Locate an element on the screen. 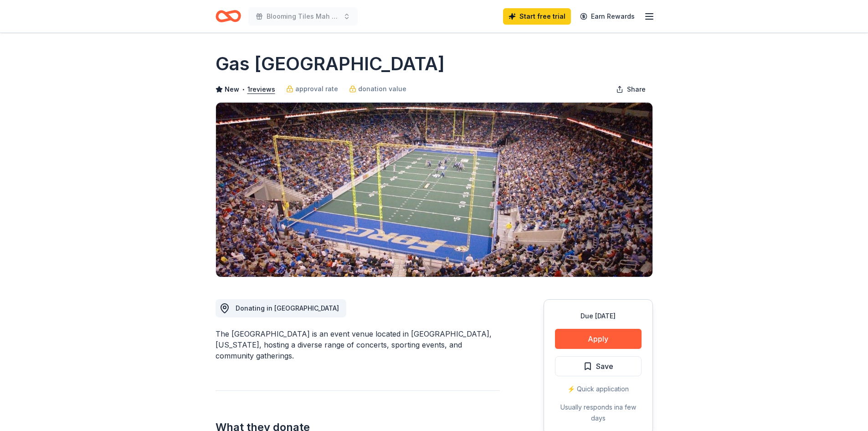  button: Apply is located at coordinates (599, 339).